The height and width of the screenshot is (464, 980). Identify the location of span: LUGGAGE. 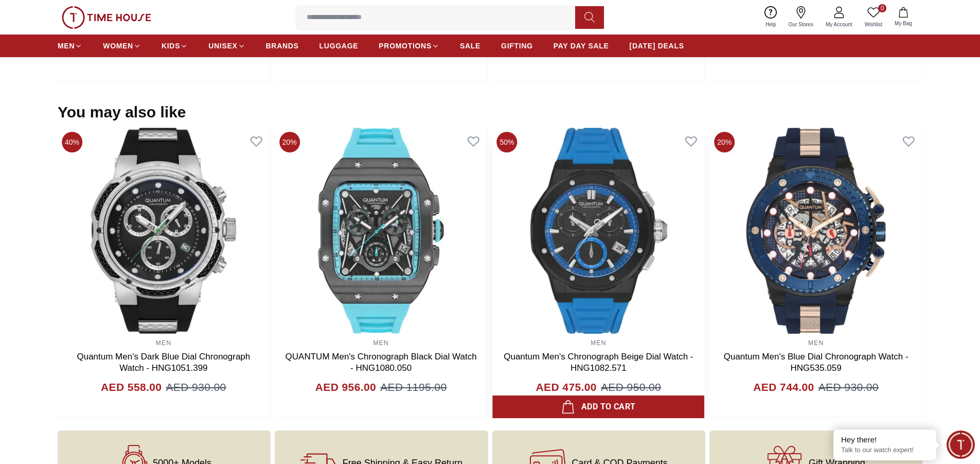
(339, 46).